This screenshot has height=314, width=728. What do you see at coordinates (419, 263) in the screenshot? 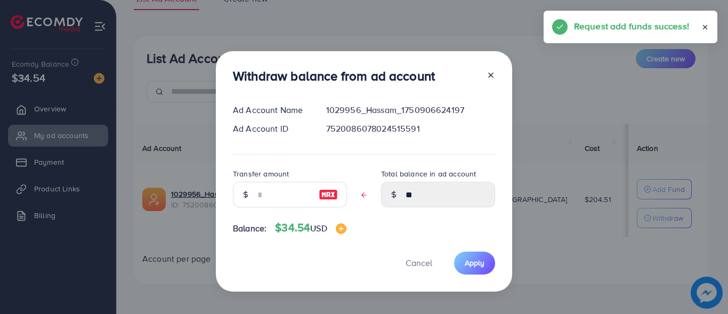
I see `span: Cancel` at bounding box center [419, 263].